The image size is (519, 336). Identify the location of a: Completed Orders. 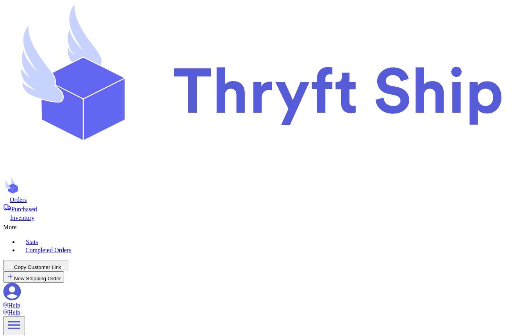
(267, 250).